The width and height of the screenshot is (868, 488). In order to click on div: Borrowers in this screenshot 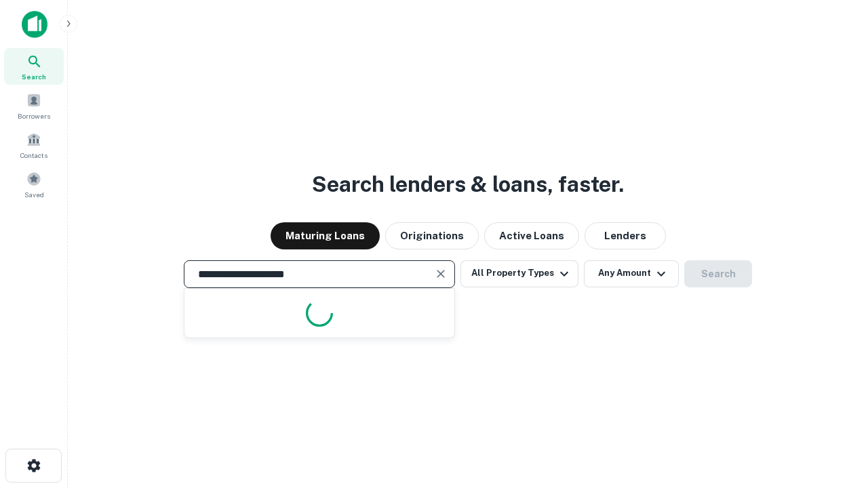, I will do `click(34, 106)`.